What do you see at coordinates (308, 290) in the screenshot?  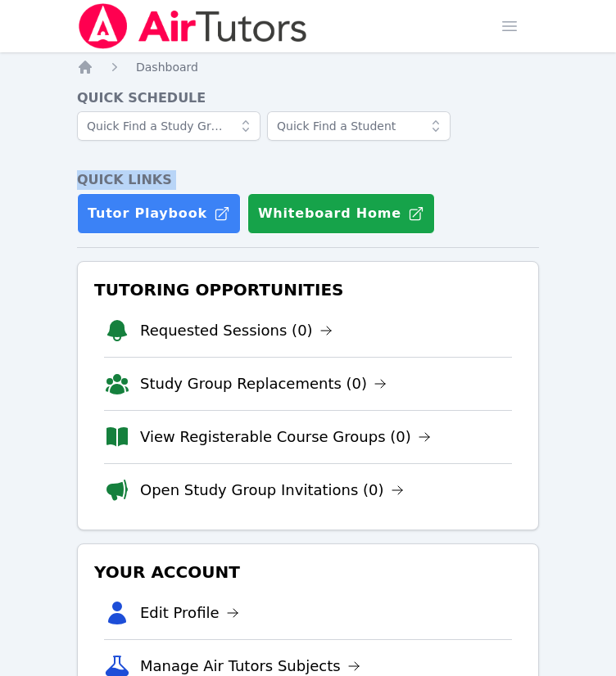 I see `h3: Tutoring Opportunities` at bounding box center [308, 290].